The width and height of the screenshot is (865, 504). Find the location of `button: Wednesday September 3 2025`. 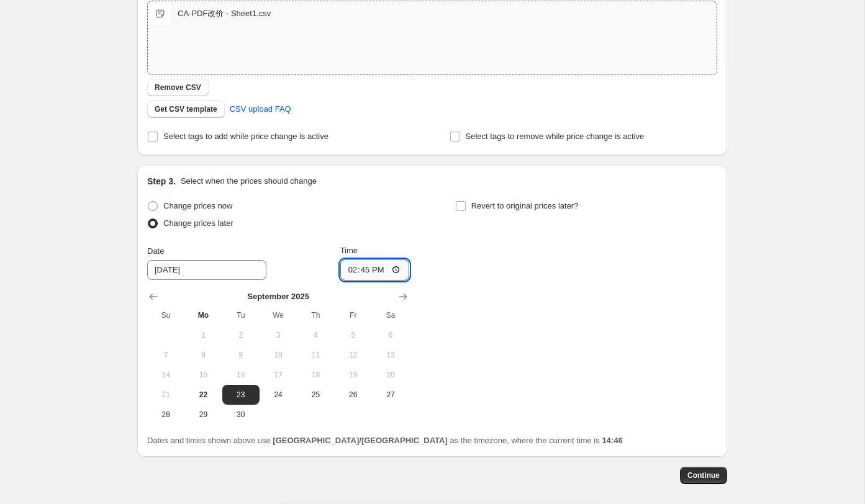

button: Wednesday September 3 2025 is located at coordinates (278, 335).